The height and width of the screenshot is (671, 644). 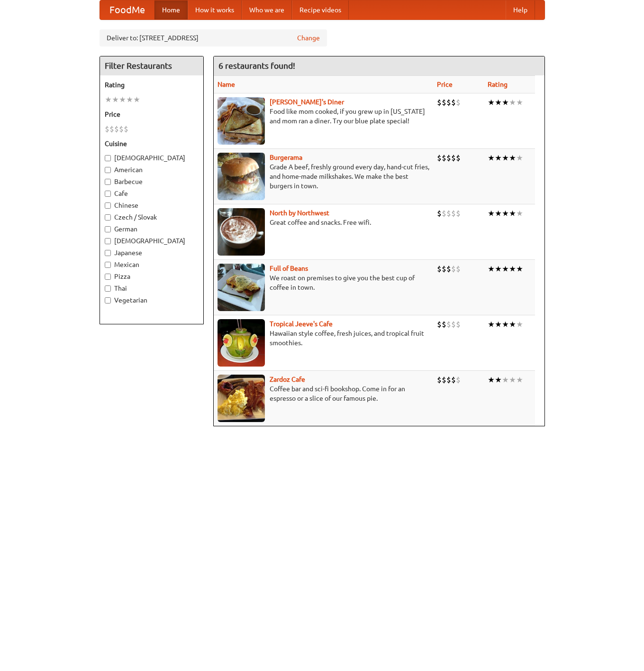 What do you see at coordinates (152, 170) in the screenshot?
I see `label: American` at bounding box center [152, 170].